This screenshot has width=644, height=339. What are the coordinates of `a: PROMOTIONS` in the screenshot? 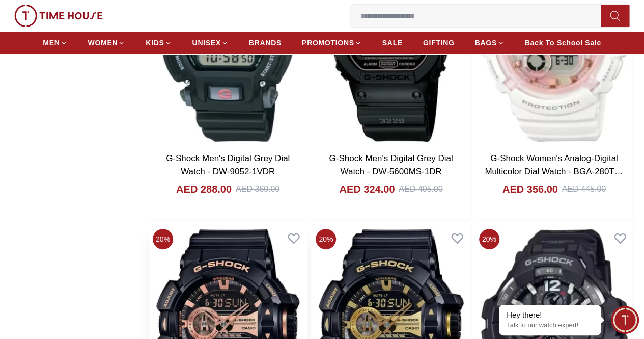 It's located at (332, 43).